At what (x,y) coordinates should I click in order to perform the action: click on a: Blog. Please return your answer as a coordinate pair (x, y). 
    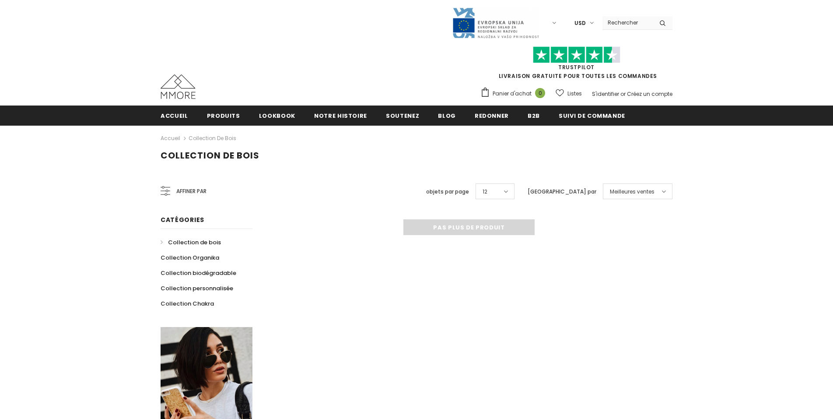
    Looking at the image, I should click on (447, 115).